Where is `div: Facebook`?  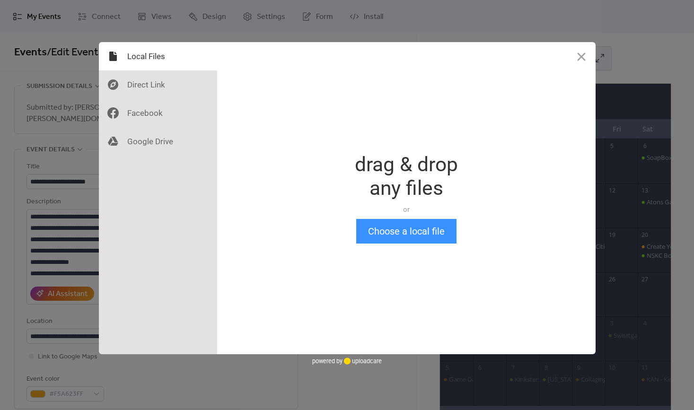
div: Facebook is located at coordinates (158, 113).